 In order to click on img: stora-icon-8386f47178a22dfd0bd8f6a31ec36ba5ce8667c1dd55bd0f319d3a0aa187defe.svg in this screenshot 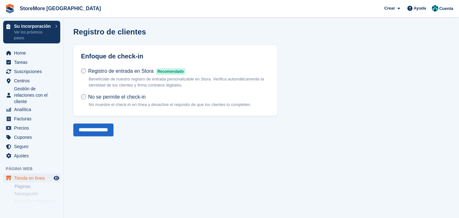, I will do `click(10, 9)`.